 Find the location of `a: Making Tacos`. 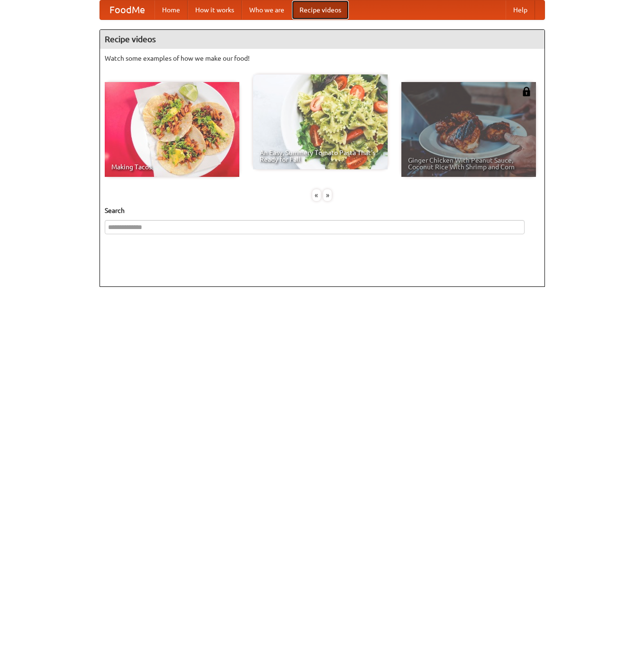

a: Making Tacos is located at coordinates (173, 129).